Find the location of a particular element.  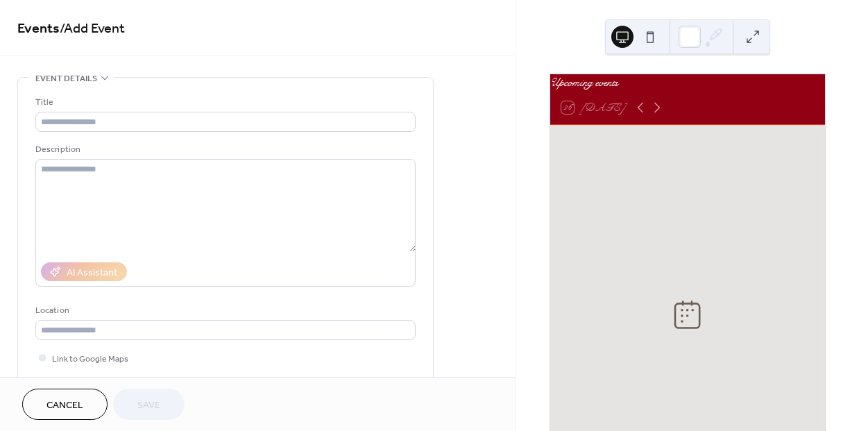

a: Cancel is located at coordinates (65, 404).